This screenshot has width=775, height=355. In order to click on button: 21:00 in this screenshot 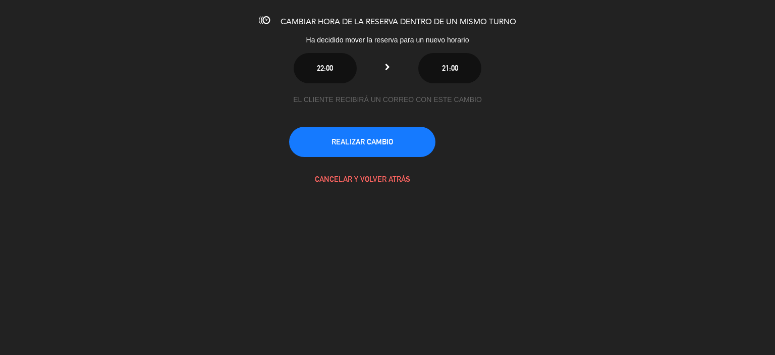, I will do `click(450, 68)`.